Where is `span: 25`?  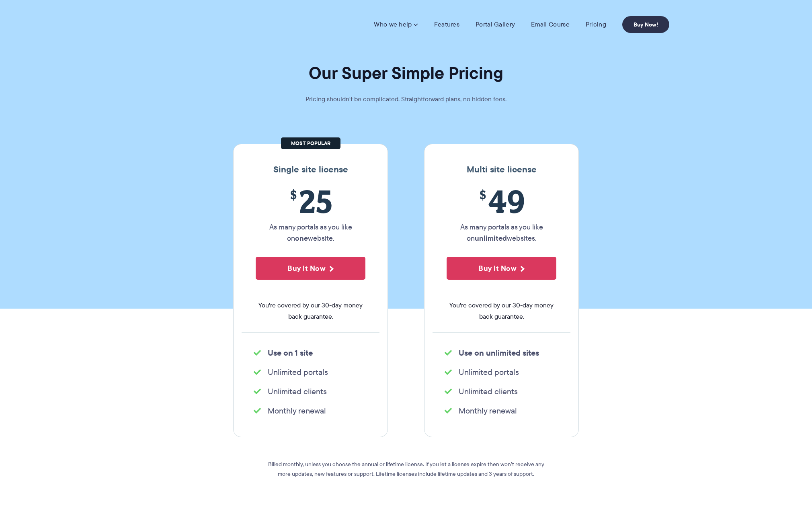 span: 25 is located at coordinates (310, 201).